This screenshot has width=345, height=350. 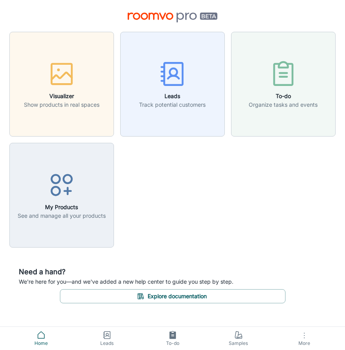 I want to click on button: My ProductsSee and manage all your products, so click(x=62, y=195).